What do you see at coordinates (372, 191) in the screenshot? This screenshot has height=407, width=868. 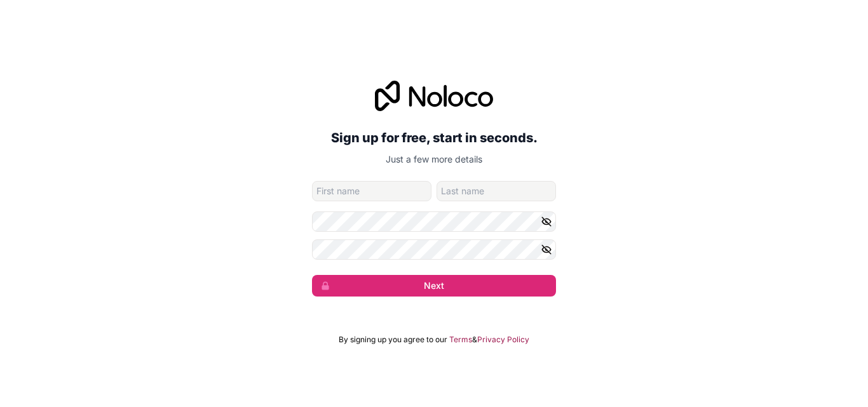 I see `input: given-name` at bounding box center [372, 191].